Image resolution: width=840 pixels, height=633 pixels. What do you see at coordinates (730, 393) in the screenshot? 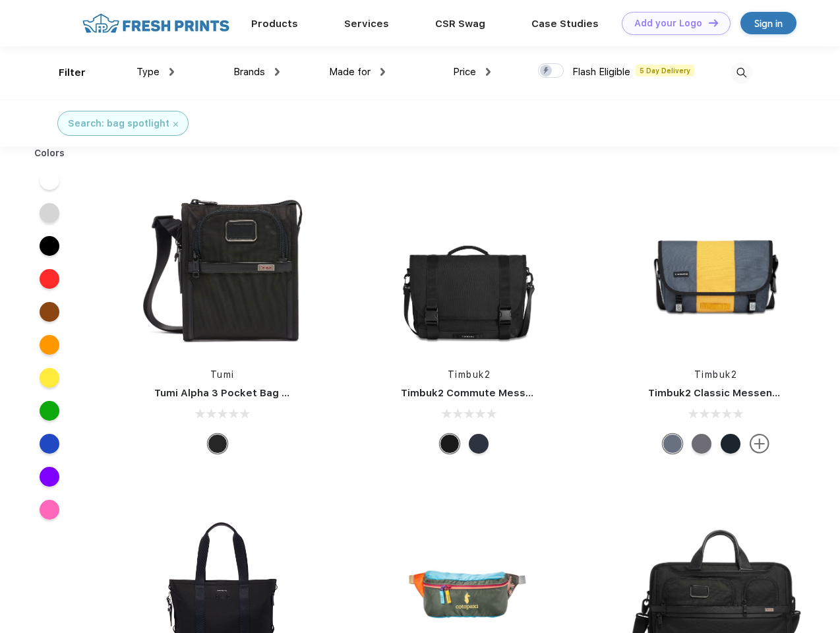
I see `a: Timbuk2 Classic Messenger Bag` at bounding box center [730, 393].